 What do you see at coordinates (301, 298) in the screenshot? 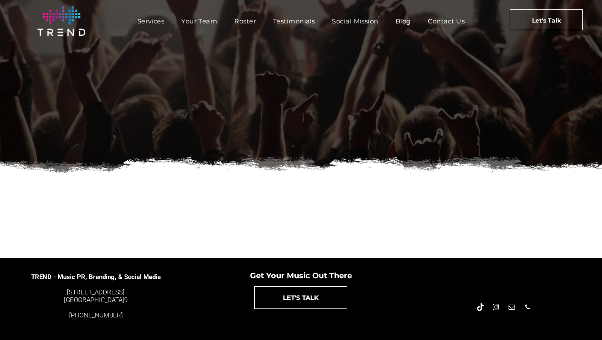
I see `span: LET'S TALK` at bounding box center [301, 298].